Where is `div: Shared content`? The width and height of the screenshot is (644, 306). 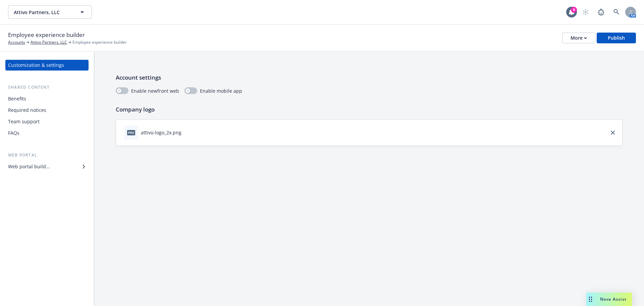
div: Shared content is located at coordinates (47, 88).